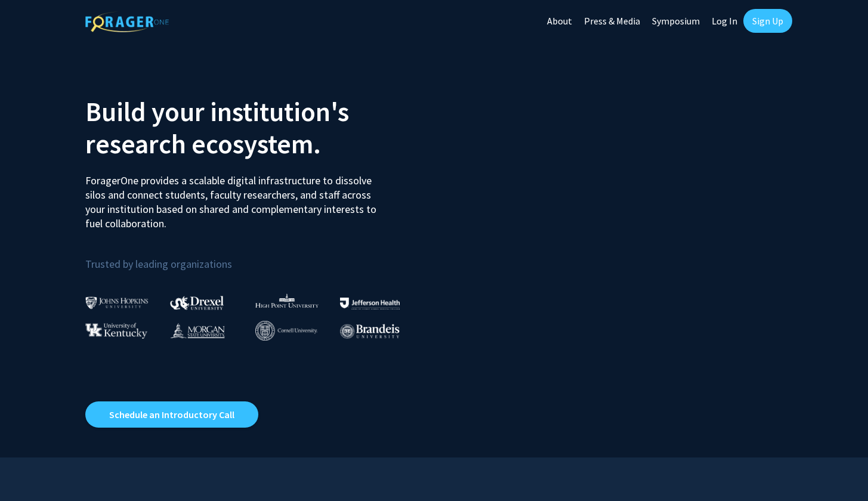  I want to click on img: ForagerOne Logo, so click(127, 22).